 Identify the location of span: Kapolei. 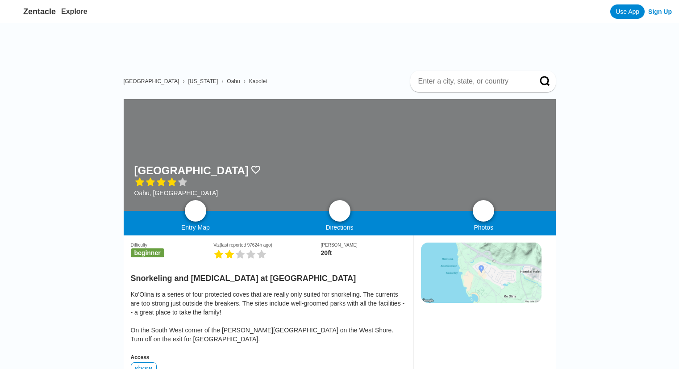
(258, 81).